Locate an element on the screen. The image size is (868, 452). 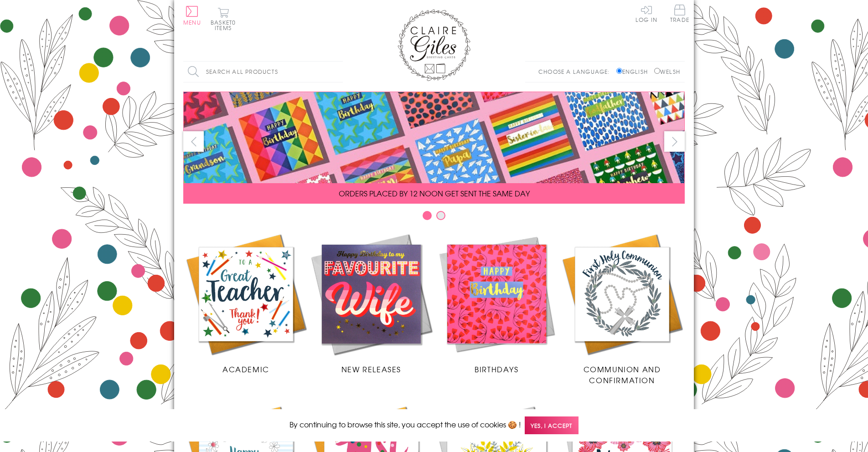
a: Communion and Confirmation is located at coordinates (622, 308).